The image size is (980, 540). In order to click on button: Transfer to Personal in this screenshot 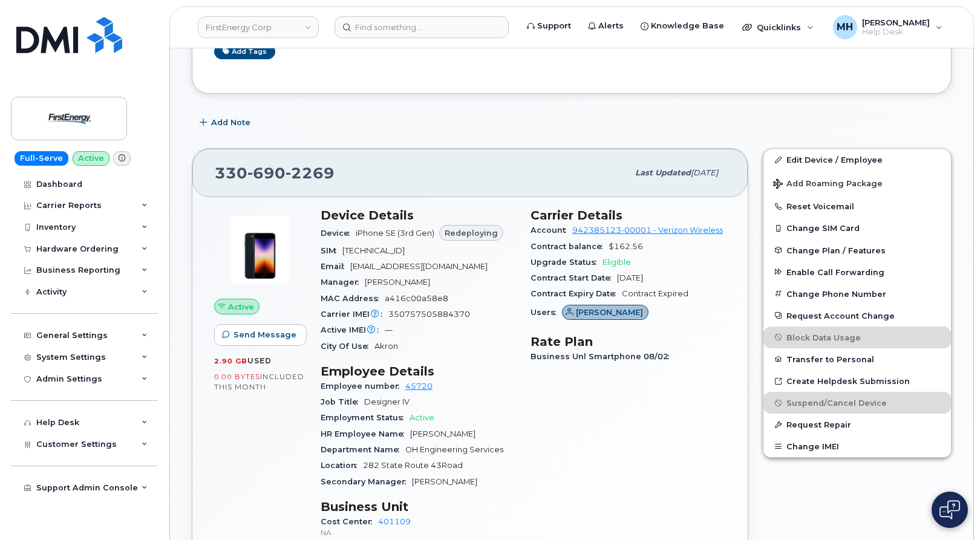, I will do `click(856, 359)`.